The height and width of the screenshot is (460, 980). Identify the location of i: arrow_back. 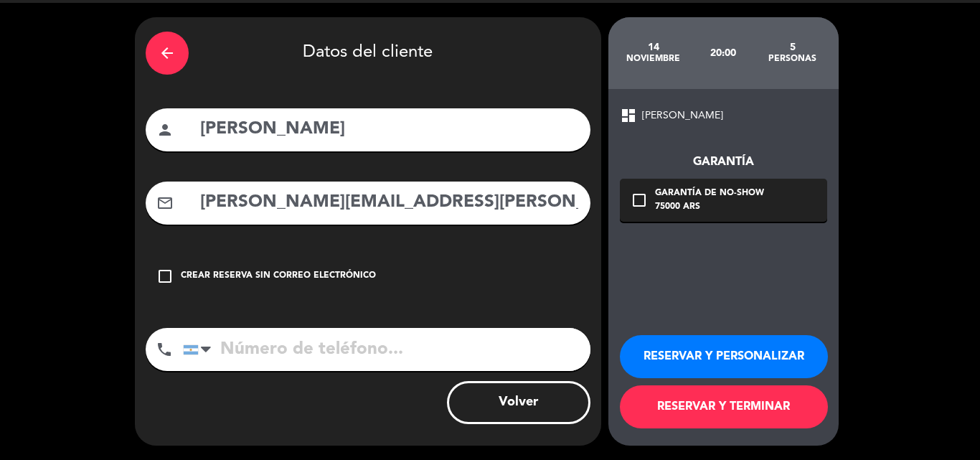
(167, 53).